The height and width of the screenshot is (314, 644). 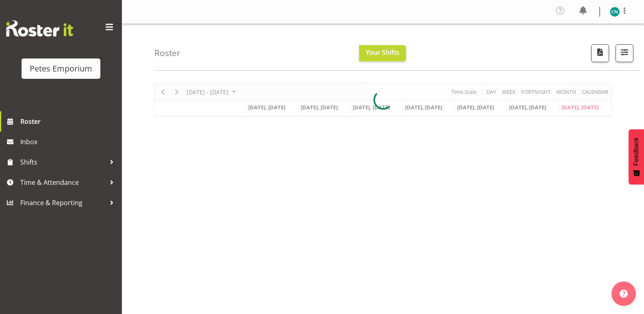 I want to click on span: Roster, so click(x=70, y=122).